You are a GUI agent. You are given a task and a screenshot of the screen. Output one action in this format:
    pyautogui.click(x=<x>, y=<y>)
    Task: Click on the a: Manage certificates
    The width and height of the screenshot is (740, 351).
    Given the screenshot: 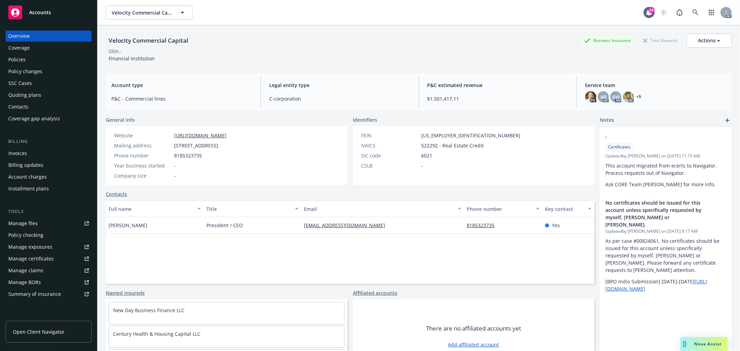 What is the action you would take?
    pyautogui.click(x=49, y=259)
    